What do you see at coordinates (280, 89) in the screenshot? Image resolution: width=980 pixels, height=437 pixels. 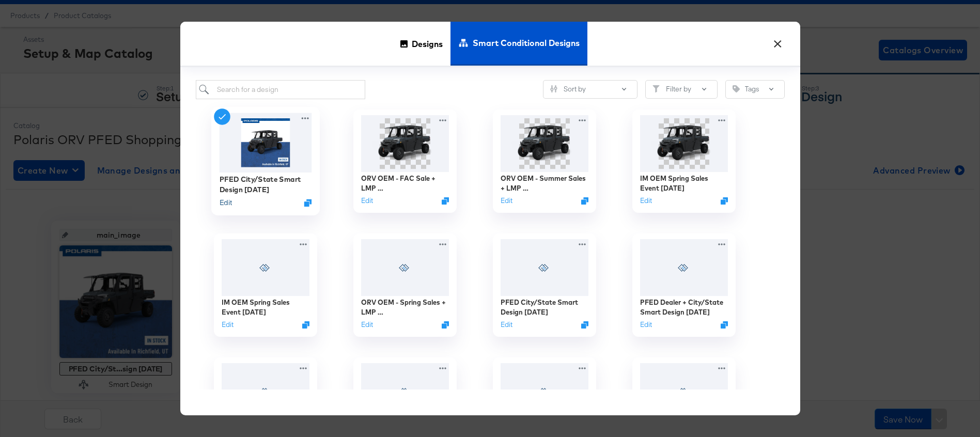 I see `input: Search for a design` at bounding box center [280, 89].